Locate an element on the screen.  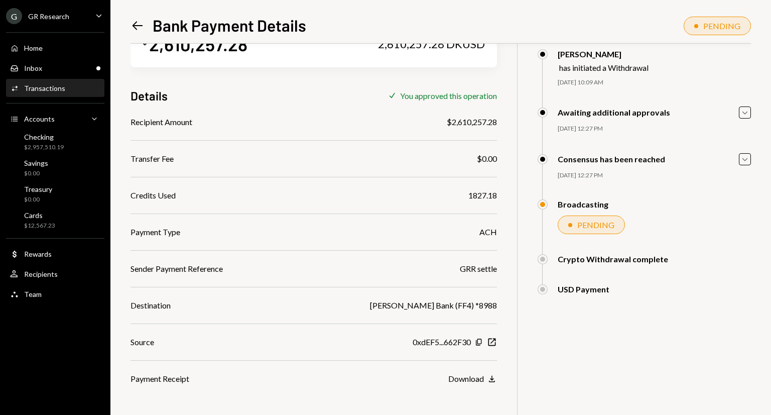
div: GR Research is located at coordinates (49, 16).